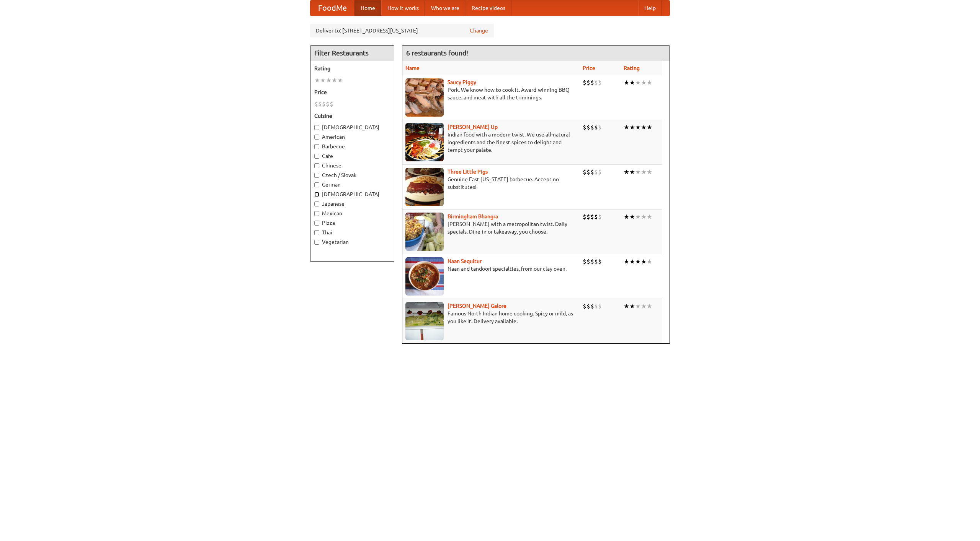 The width and height of the screenshot is (980, 541). What do you see at coordinates (473, 217) in the screenshot?
I see `a: Birmingham Bhangra` at bounding box center [473, 217].